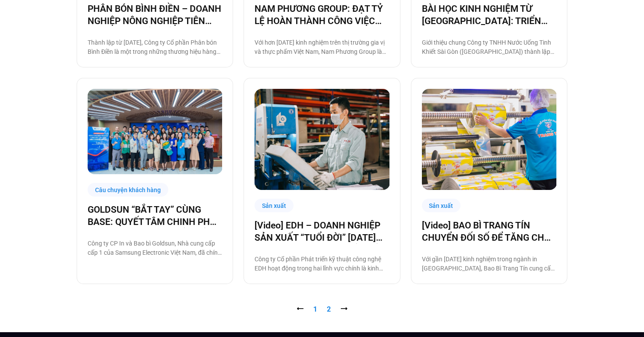 The image size is (644, 337). Describe the element at coordinates (321, 139) in the screenshot. I see `a: Doanh-nghiep-san-xua-edh-chuyen-doi-so-cung-base` at that location.